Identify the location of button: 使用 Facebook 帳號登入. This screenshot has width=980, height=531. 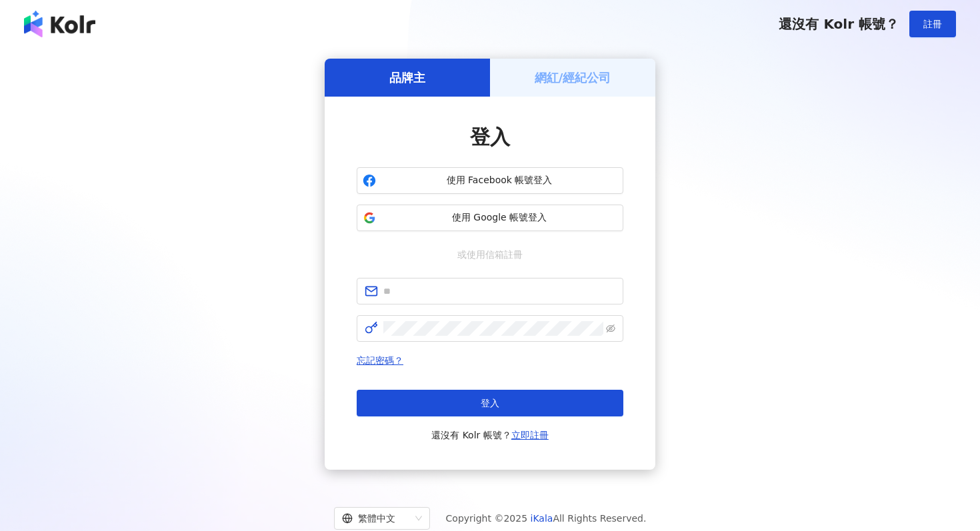
(490, 181).